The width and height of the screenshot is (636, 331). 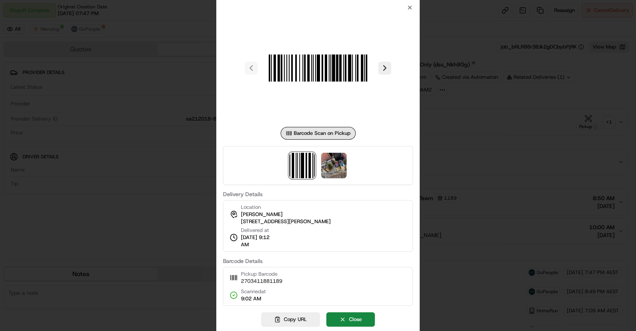 What do you see at coordinates (253, 291) in the screenshot?
I see `span: Scanned at` at bounding box center [253, 291].